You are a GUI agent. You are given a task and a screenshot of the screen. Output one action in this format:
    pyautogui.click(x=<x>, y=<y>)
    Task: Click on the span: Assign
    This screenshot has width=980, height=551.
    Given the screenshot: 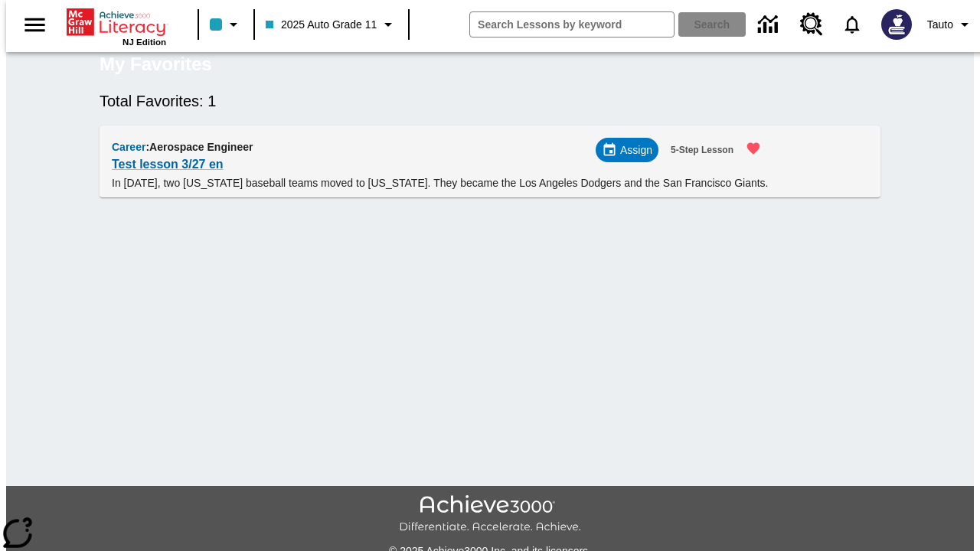 What is the action you would take?
    pyautogui.click(x=636, y=150)
    